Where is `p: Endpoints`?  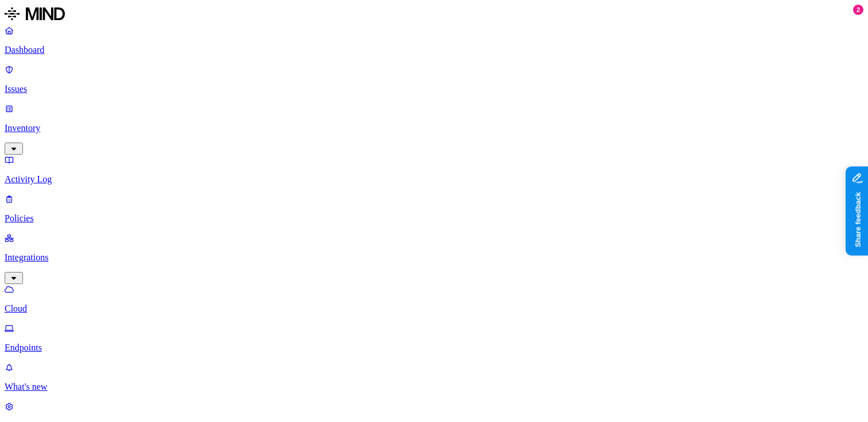 p: Endpoints is located at coordinates (434, 347).